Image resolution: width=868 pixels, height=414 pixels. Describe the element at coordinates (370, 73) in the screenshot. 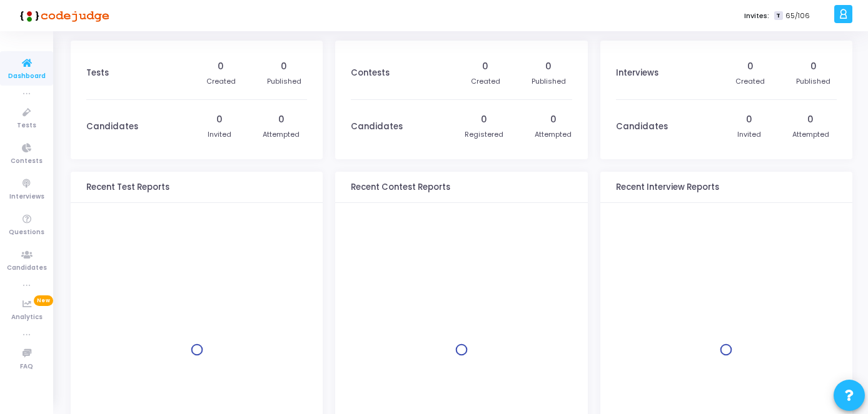

I see `h3: Contests` at that location.